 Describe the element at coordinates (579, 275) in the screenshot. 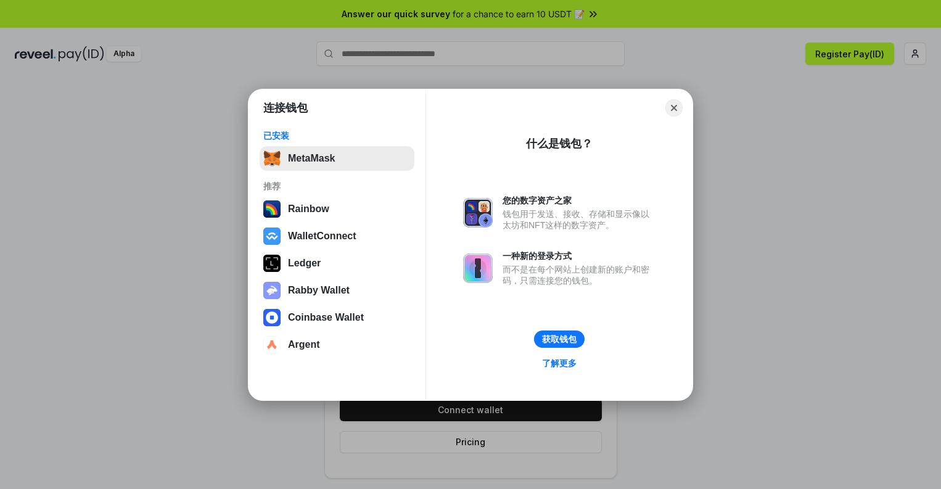

I see `div: 而不是在每个网站上创建新的账户和密码，只需连接您的钱包。` at that location.